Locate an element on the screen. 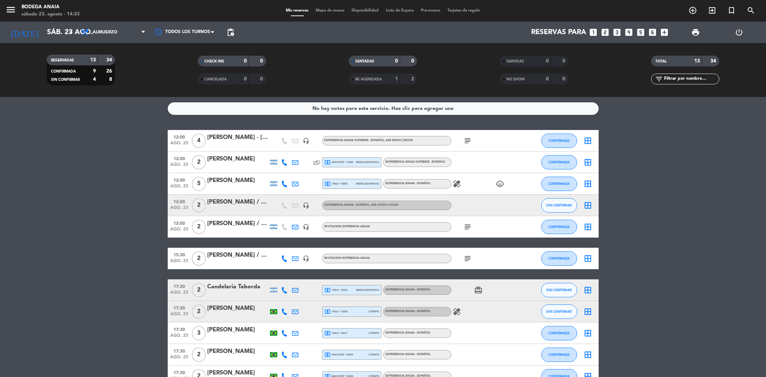 Image resolution: width=766 pixels, height=377 pixels. span: Disponibilidad is located at coordinates (365, 10).